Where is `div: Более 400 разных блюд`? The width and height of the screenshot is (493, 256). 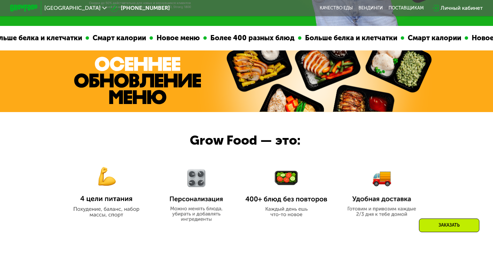
div: Более 400 разных блюд is located at coordinates (251, 38).